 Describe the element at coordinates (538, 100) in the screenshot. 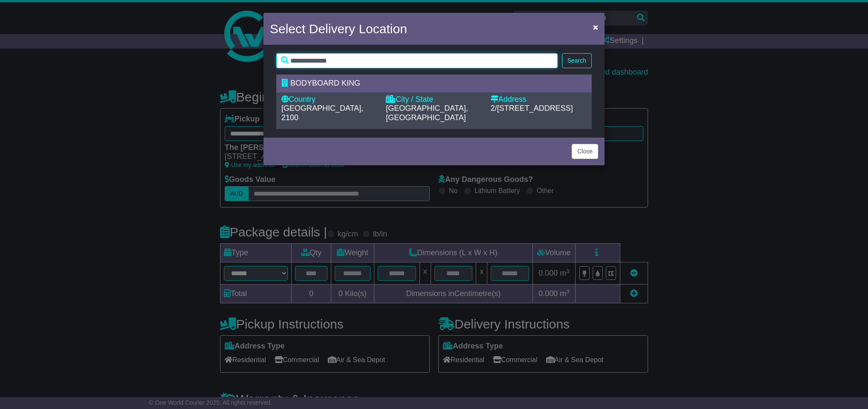

I see `div: Address` at that location.